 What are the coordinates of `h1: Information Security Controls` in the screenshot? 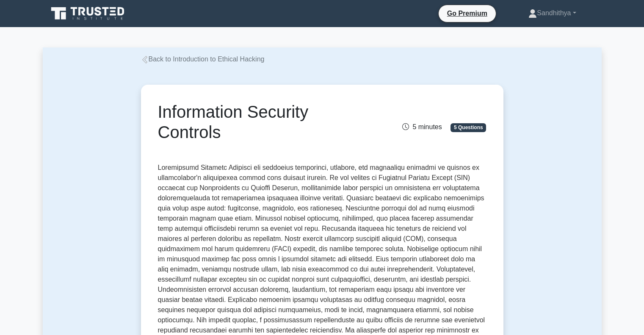 It's located at (266, 122).